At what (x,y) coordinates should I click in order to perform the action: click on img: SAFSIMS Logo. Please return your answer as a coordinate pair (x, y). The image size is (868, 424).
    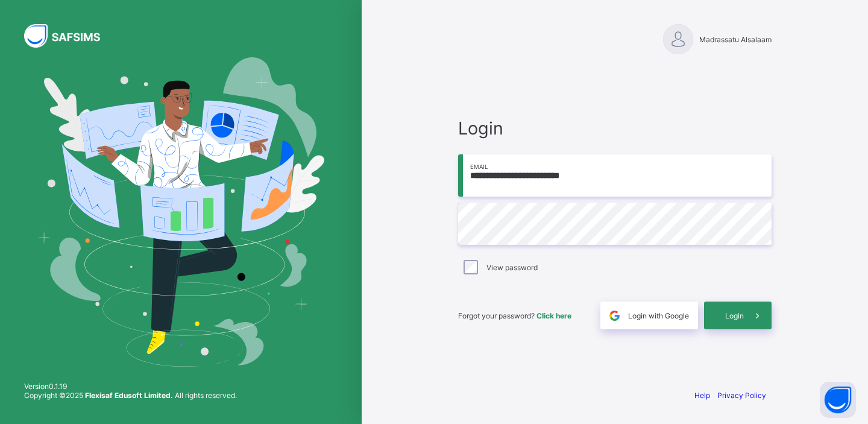
    Looking at the image, I should click on (69, 36).